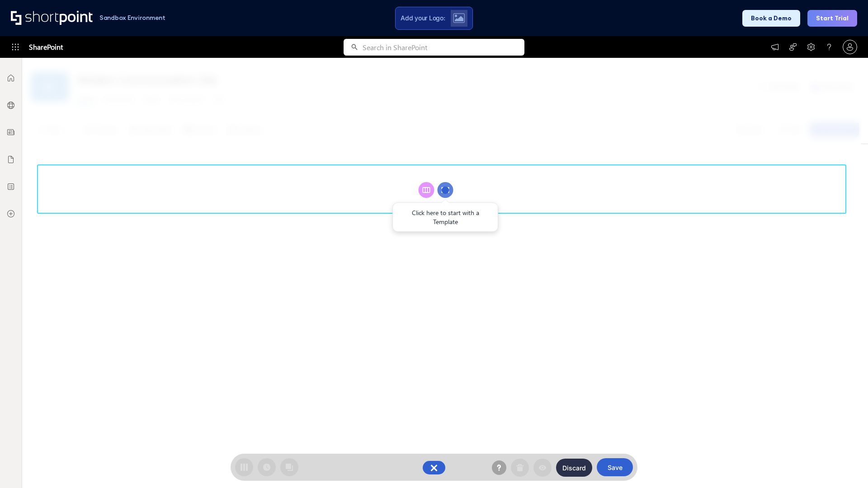 This screenshot has width=868, height=488. I want to click on span: SharePoint, so click(46, 47).